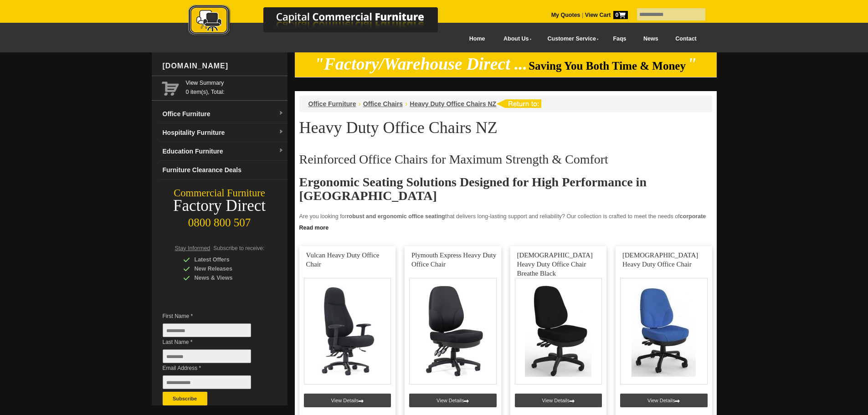 The height and width of the screenshot is (415, 868). Describe the element at coordinates (571, 39) in the screenshot. I see `a: Customer Service` at that location.